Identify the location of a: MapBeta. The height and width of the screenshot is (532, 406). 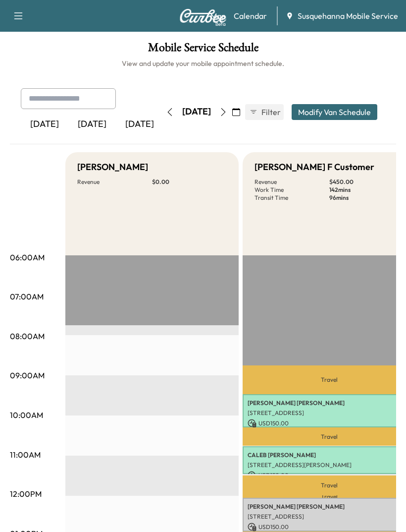
(218, 16).